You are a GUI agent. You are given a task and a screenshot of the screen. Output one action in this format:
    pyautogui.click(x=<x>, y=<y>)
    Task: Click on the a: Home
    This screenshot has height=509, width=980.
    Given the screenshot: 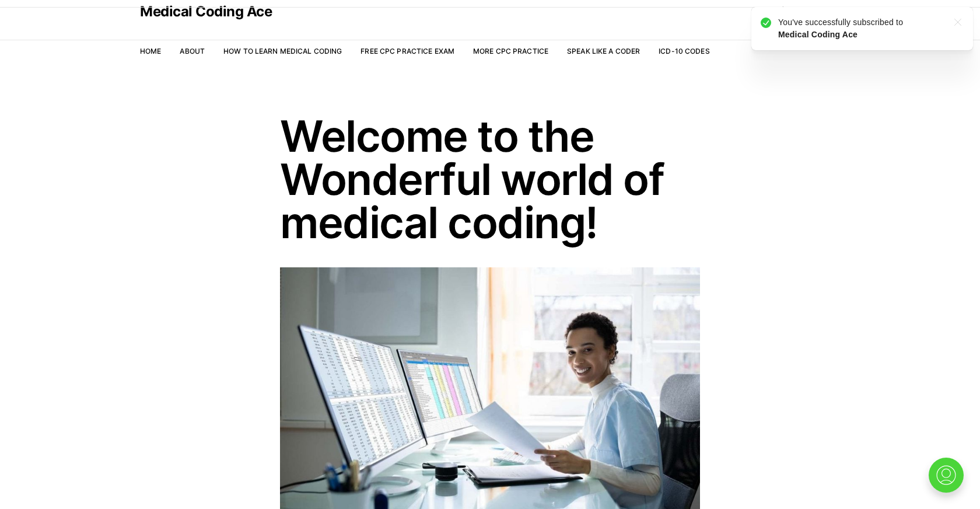 What is the action you would take?
    pyautogui.click(x=151, y=51)
    